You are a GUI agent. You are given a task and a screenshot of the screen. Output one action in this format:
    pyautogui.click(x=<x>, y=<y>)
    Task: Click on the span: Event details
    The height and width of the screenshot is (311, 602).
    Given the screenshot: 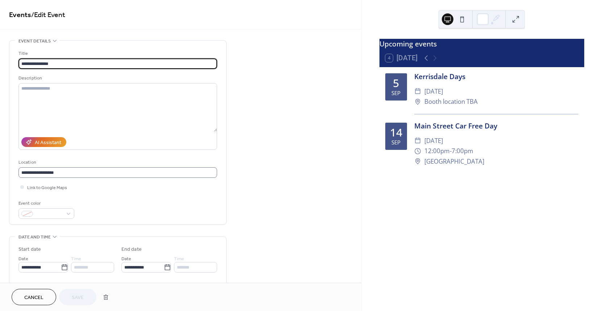 What is the action you would take?
    pyautogui.click(x=34, y=41)
    